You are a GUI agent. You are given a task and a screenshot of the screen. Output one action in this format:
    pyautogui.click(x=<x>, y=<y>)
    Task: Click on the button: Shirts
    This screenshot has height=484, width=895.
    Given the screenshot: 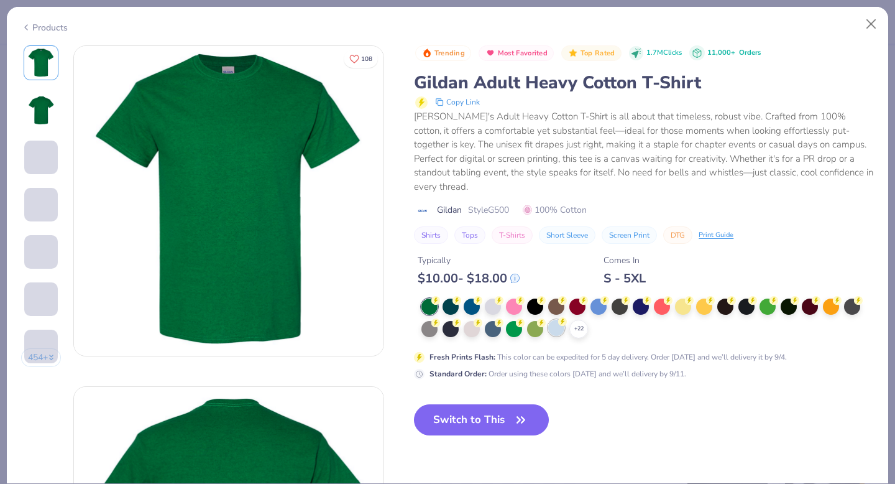 What is the action you would take?
    pyautogui.click(x=431, y=235)
    